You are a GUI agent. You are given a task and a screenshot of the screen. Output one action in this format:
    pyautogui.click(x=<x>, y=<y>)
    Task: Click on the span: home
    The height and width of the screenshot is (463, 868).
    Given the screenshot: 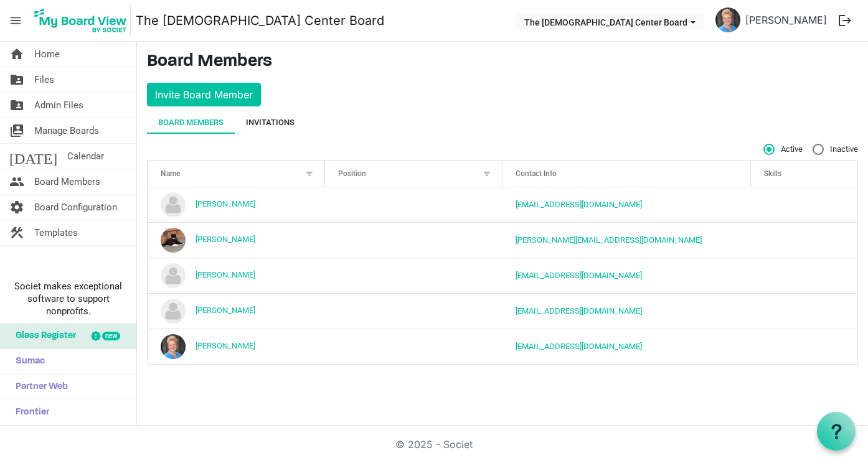 What is the action you would take?
    pyautogui.click(x=17, y=55)
    